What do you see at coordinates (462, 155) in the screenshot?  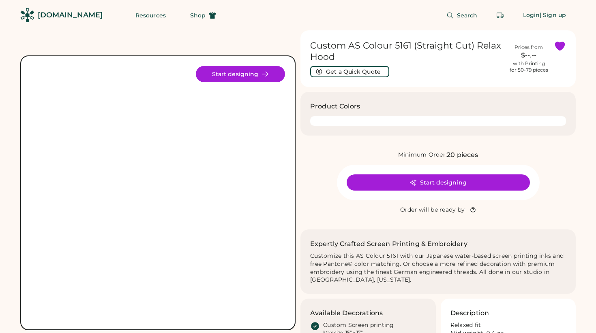 I see `div: 20 pieces` at bounding box center [462, 155].